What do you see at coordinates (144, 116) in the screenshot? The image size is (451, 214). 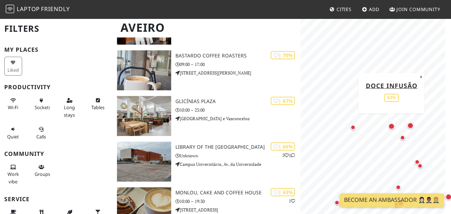 I see `img: Glicínias Plaza` at bounding box center [144, 116].